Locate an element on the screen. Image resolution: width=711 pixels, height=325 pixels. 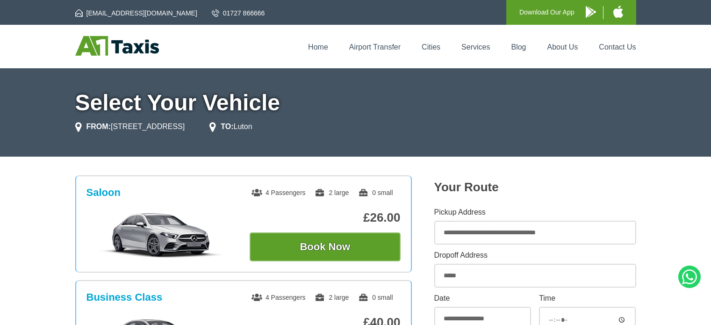
strong: FROM: is located at coordinates (99, 126).